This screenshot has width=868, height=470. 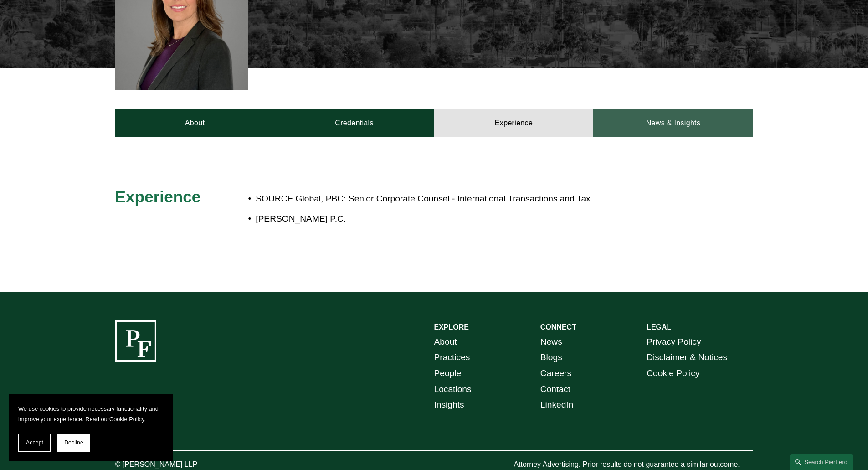 I want to click on a: Experience, so click(x=514, y=122).